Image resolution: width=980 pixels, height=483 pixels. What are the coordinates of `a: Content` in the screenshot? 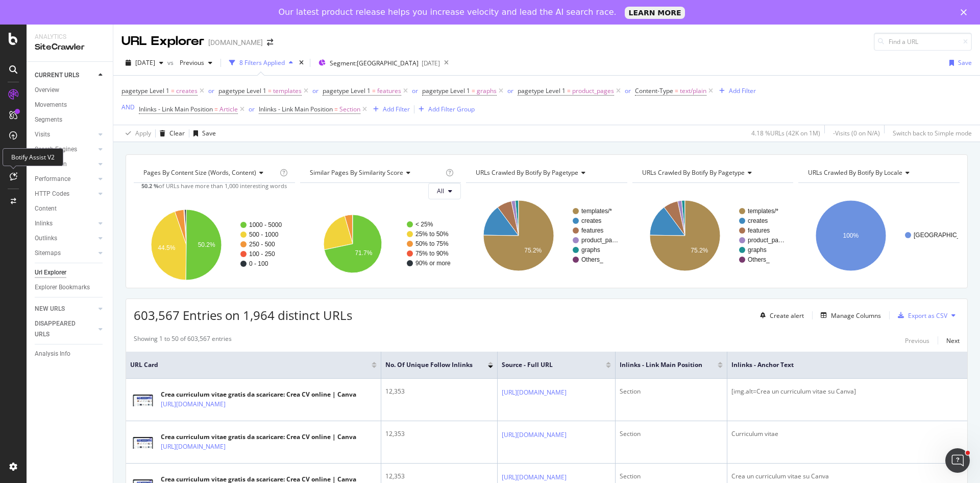 It's located at (70, 208).